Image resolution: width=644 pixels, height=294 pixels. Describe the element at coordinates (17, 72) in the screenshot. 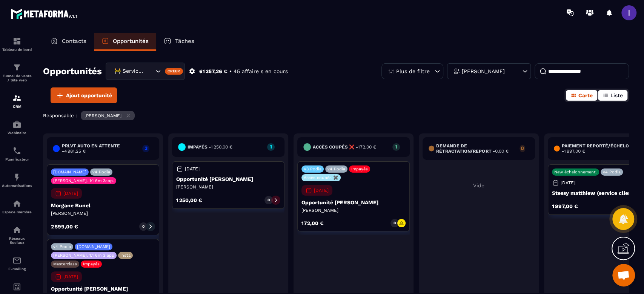

I see `a: formationformationTunnel de vente / Site web` at that location.